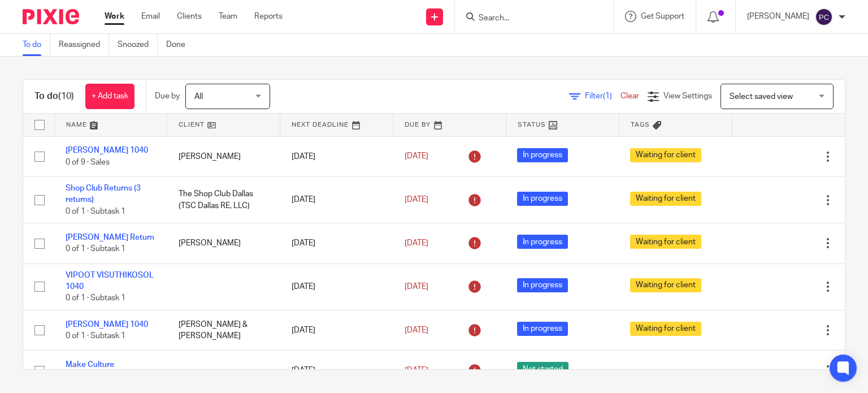  I want to click on span: Tags, so click(640, 124).